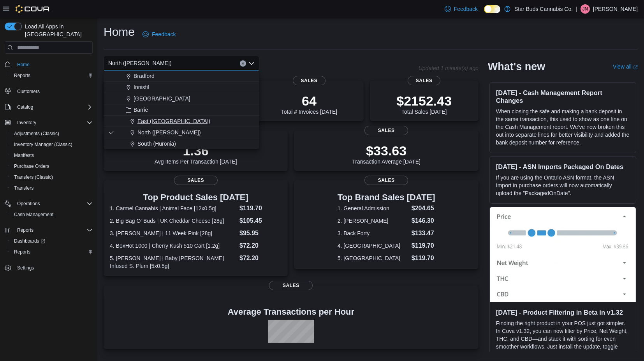  What do you see at coordinates (25, 268) in the screenshot?
I see `a: Settings` at bounding box center [25, 268].